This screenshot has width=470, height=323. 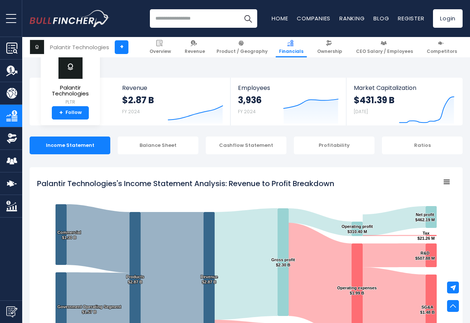 I want to click on a: Employees 3,936 FY 2024, so click(x=288, y=101).